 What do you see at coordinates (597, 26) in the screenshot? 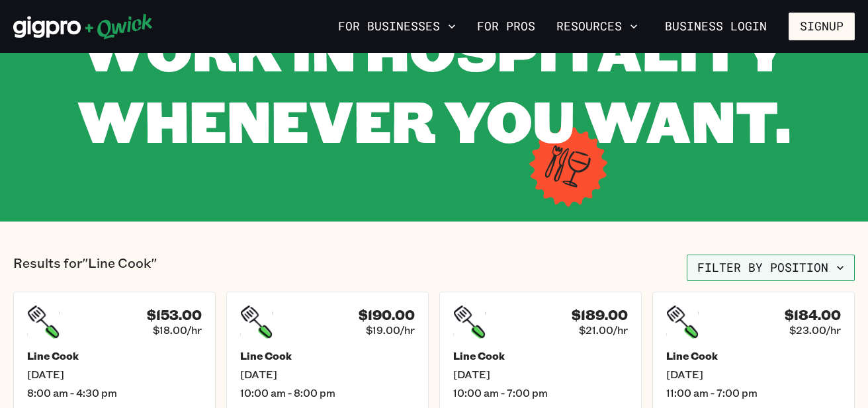
I see `button: Resources` at bounding box center [597, 26].